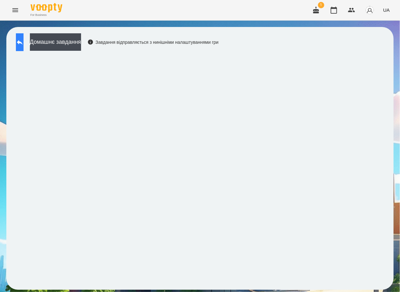  What do you see at coordinates (153, 42) in the screenshot?
I see `div: Завдання відправляється з нинішніми налаштуваннями гри` at bounding box center [153, 42].